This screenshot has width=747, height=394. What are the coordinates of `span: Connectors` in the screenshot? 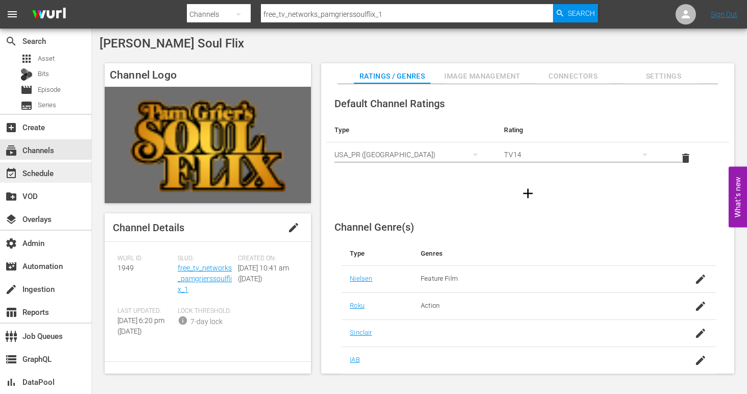 It's located at (573, 76).